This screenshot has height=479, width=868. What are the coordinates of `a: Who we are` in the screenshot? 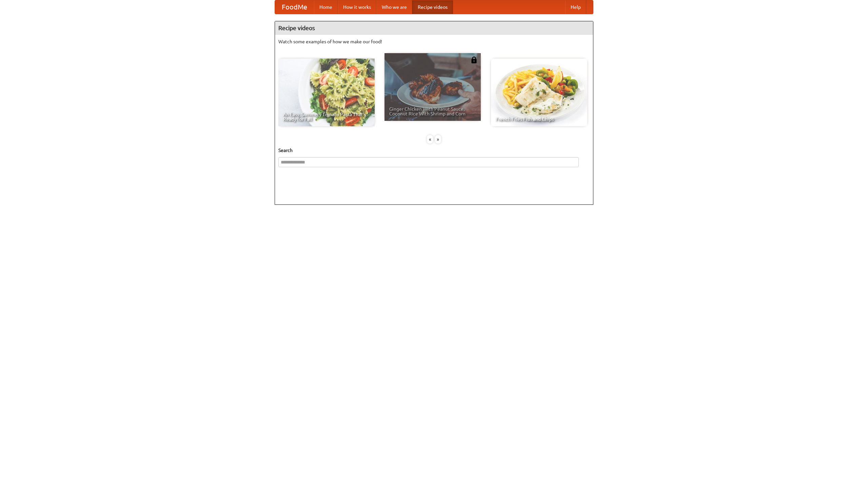 It's located at (394, 7).